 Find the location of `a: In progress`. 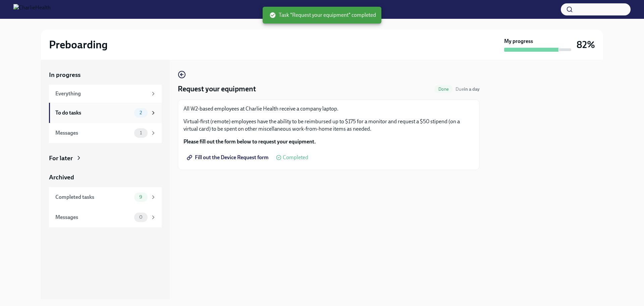

a: In progress is located at coordinates (105, 75).